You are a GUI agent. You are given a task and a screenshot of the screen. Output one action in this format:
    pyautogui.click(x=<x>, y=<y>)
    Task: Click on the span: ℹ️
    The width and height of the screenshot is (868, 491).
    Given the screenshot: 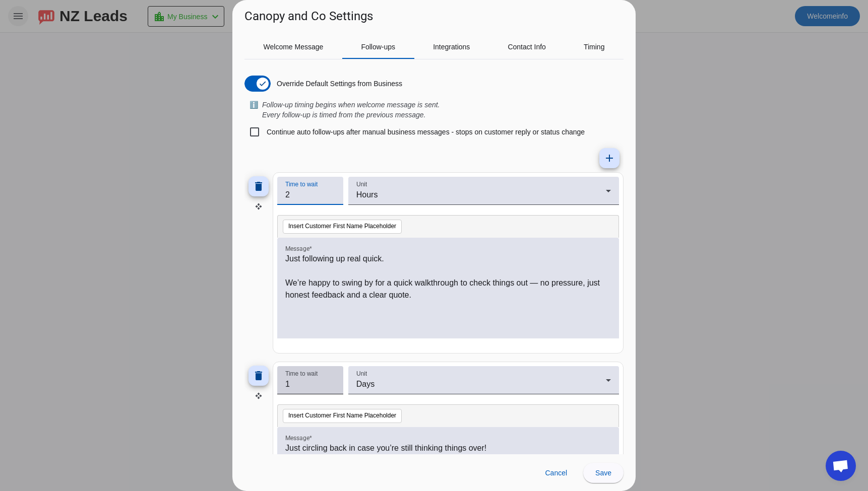 What is the action you would take?
    pyautogui.click(x=253, y=110)
    